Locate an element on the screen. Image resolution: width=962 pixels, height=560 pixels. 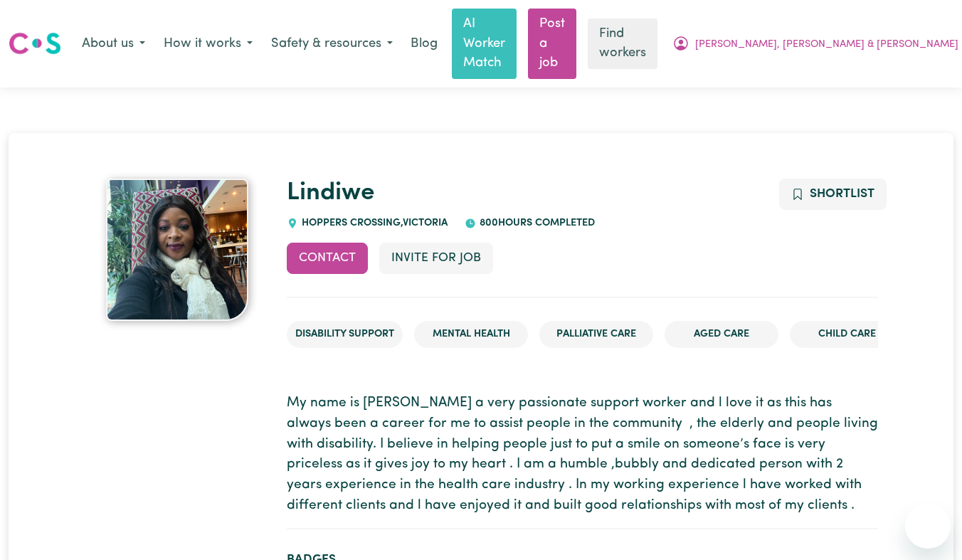
li: Aged Care is located at coordinates (722, 334).